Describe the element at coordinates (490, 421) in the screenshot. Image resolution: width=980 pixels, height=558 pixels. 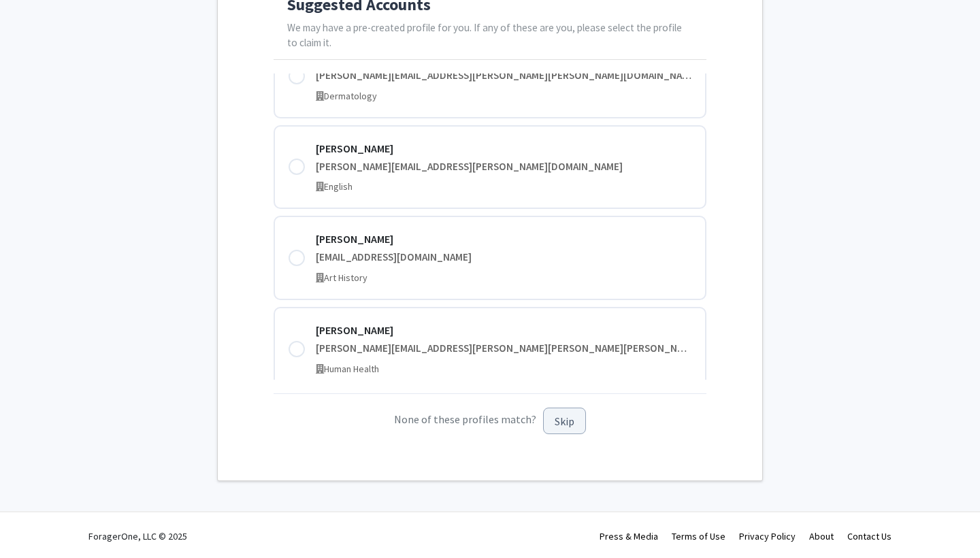
I see `p: None of these profiles match?` at that location.